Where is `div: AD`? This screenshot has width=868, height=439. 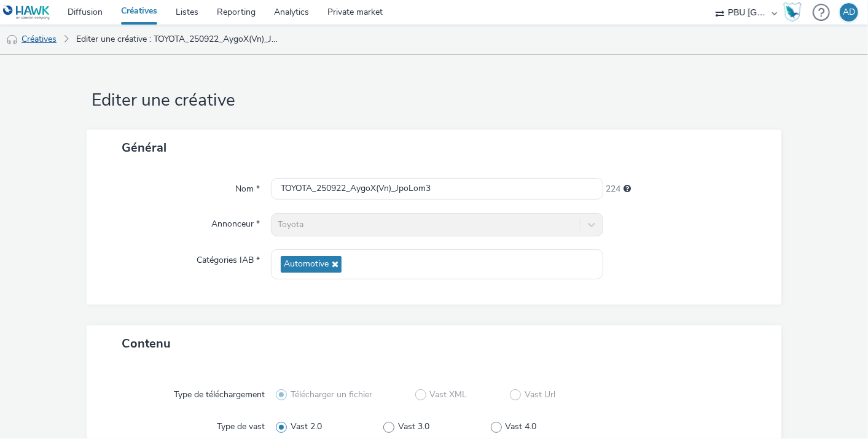
div: AD is located at coordinates (849, 13).